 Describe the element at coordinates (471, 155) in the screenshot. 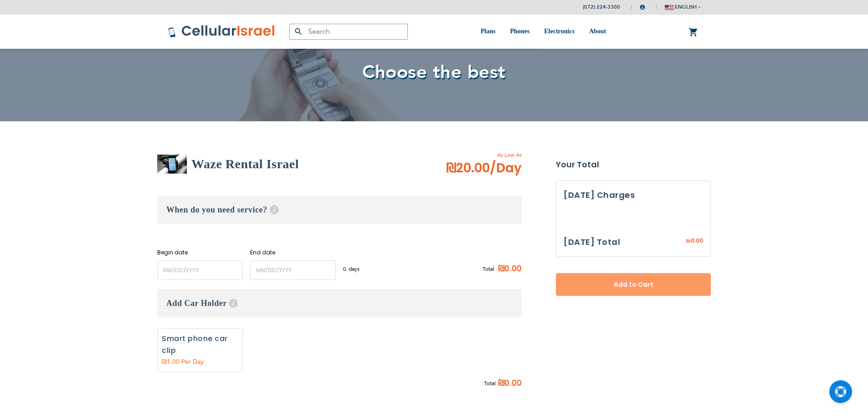

I see `span: As Low As` at that location.